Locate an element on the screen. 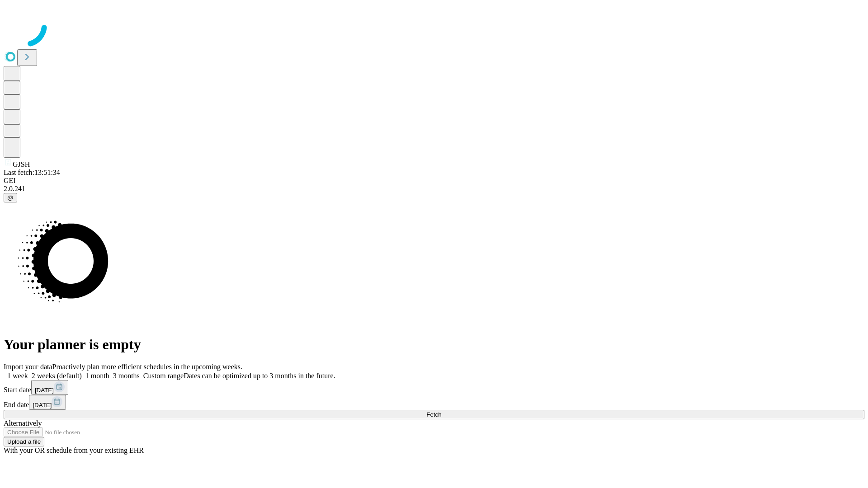  span: Last fetch: 13:51:34 is located at coordinates (32, 172).